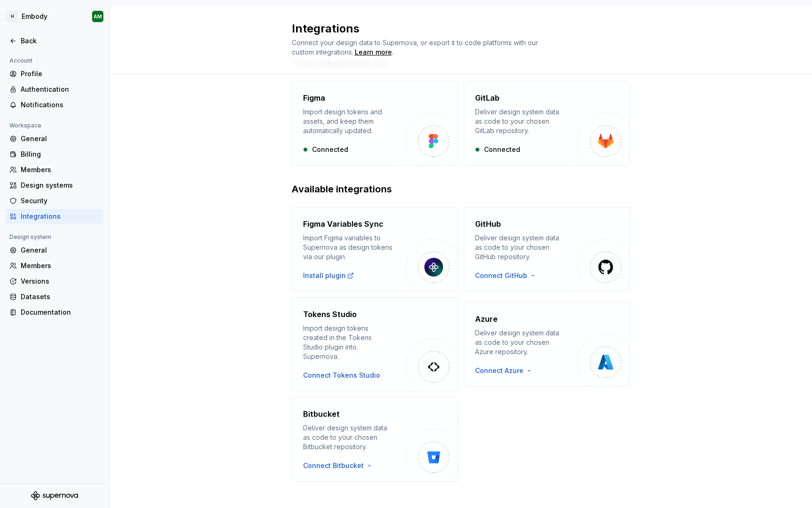 This screenshot has width=812, height=508. I want to click on h4: GitHub, so click(488, 224).